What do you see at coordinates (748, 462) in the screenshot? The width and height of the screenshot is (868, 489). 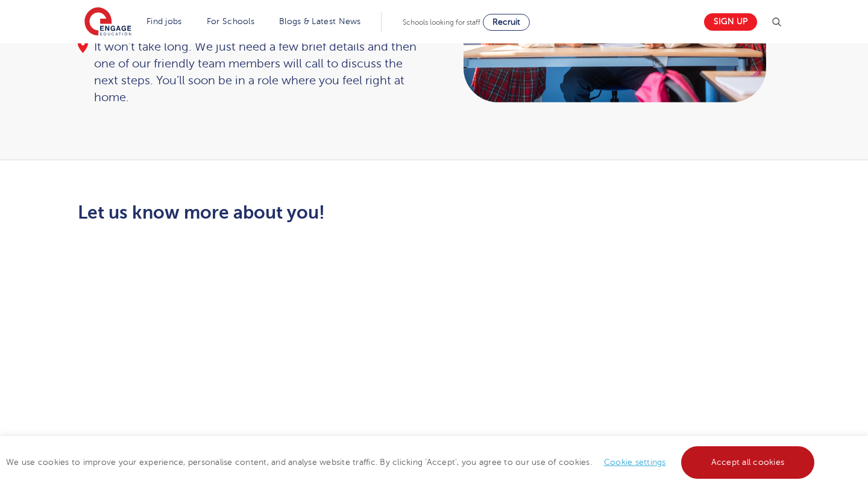 I see `a: Accept all cookies` at bounding box center [748, 462].